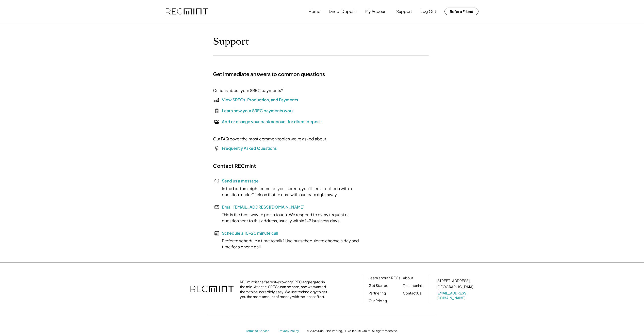 The height and width of the screenshot is (333, 644). I want to click on a: Frequently Asked Questions, so click(249, 148).